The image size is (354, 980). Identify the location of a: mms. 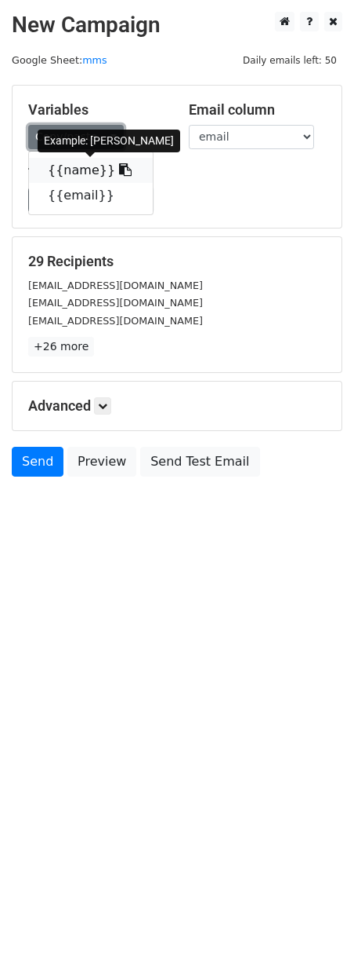
(94, 60).